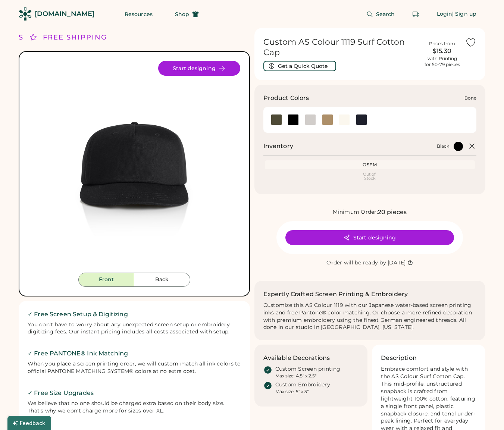 The width and height of the screenshot is (504, 430). I want to click on h2: ✓ Free Size Upgrades, so click(134, 393).